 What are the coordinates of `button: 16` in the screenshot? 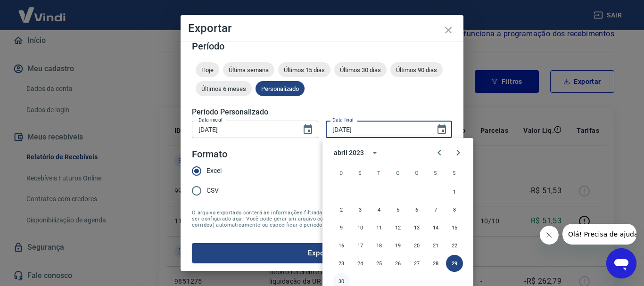 It's located at (341, 246).